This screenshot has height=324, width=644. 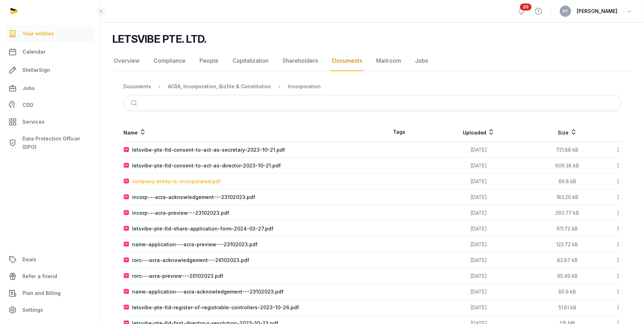 I want to click on div: incorp---acra-preview---23102023.pdf, so click(x=181, y=213).